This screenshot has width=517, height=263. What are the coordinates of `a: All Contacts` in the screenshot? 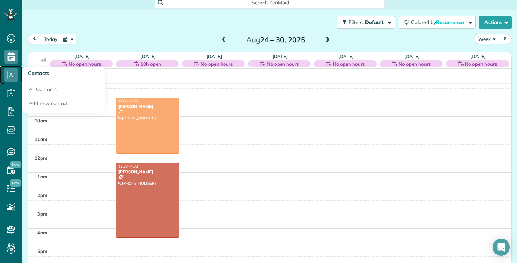 It's located at (64, 88).